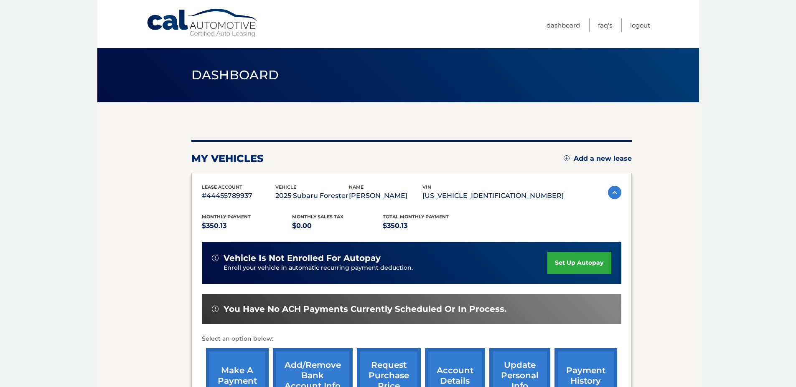 The image size is (796, 387). What do you see at coordinates (615, 193) in the screenshot?
I see `img: accordion-active.svg` at bounding box center [615, 193].